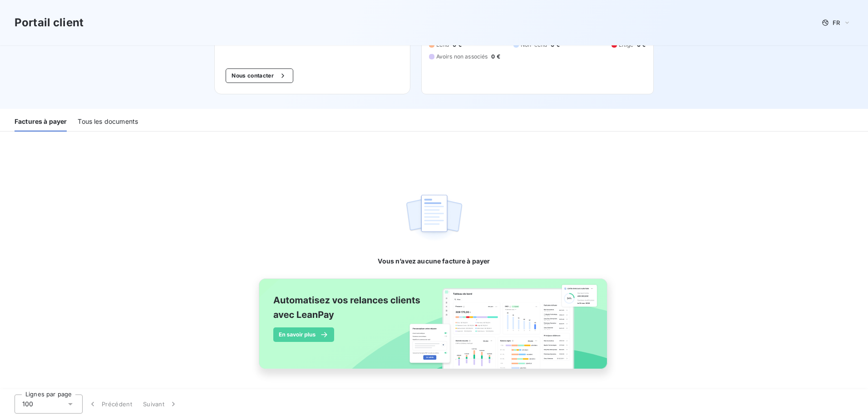  What do you see at coordinates (110, 404) in the screenshot?
I see `button: Précédent` at bounding box center [110, 404].